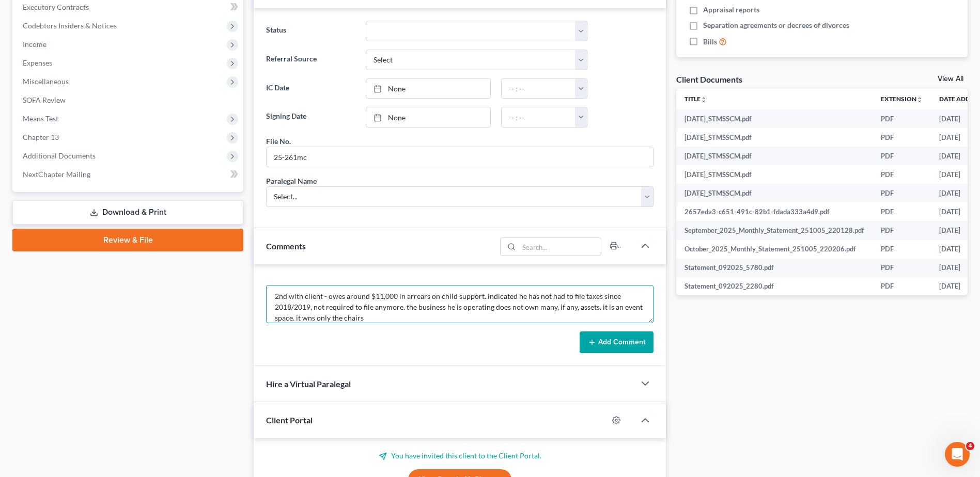 The width and height of the screenshot is (980, 477). What do you see at coordinates (710, 42) in the screenshot?
I see `span: Bills` at bounding box center [710, 42].